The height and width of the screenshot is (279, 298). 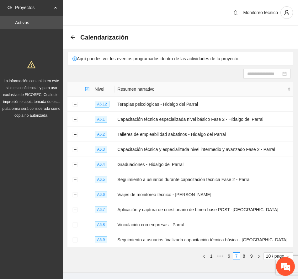 What do you see at coordinates (31, 98) in the screenshot?
I see `span: La información contenida en este sitio es confidencial y para uso exclusivo de FICOSEC. Cualquier...` at bounding box center [31, 98].